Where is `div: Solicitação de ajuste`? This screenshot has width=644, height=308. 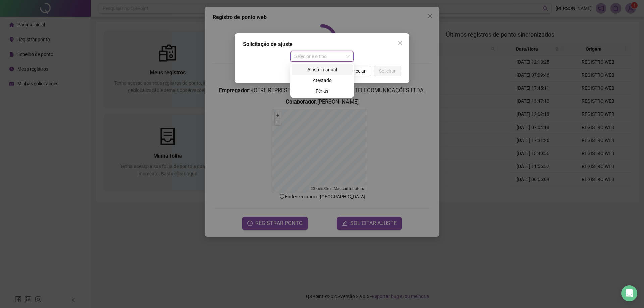 div: Solicitação de ajuste is located at coordinates (322, 44).